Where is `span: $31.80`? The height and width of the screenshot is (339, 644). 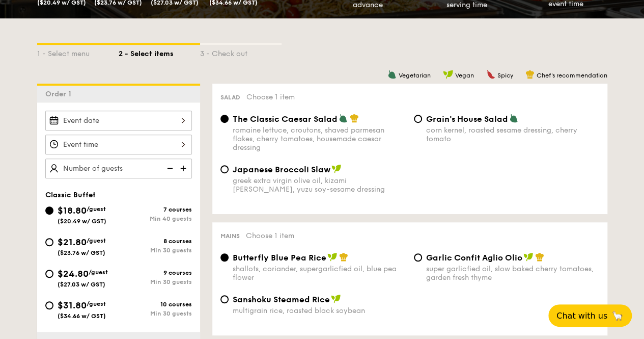 span: $31.80 is located at coordinates (72, 305).